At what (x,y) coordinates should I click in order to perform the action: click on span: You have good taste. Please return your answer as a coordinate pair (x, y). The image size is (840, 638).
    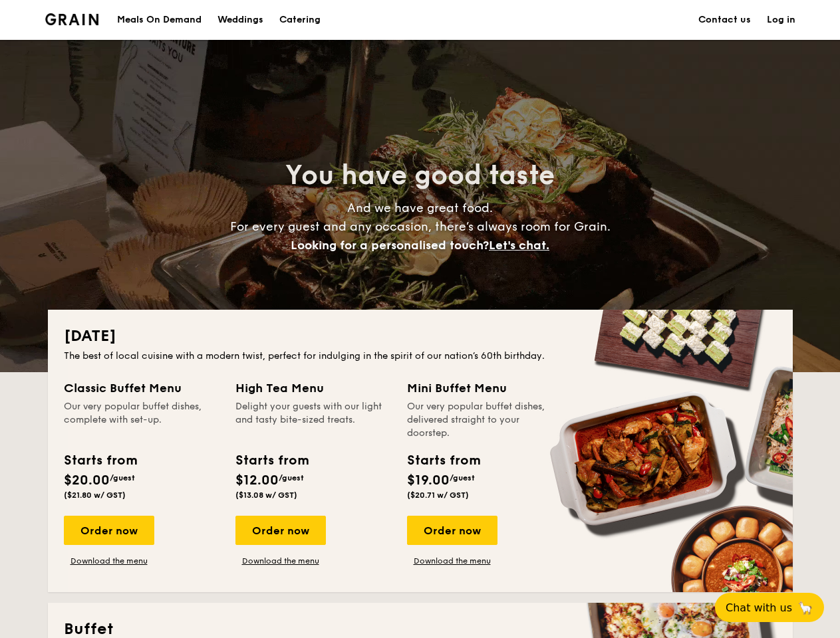
    Looking at the image, I should click on (420, 176).